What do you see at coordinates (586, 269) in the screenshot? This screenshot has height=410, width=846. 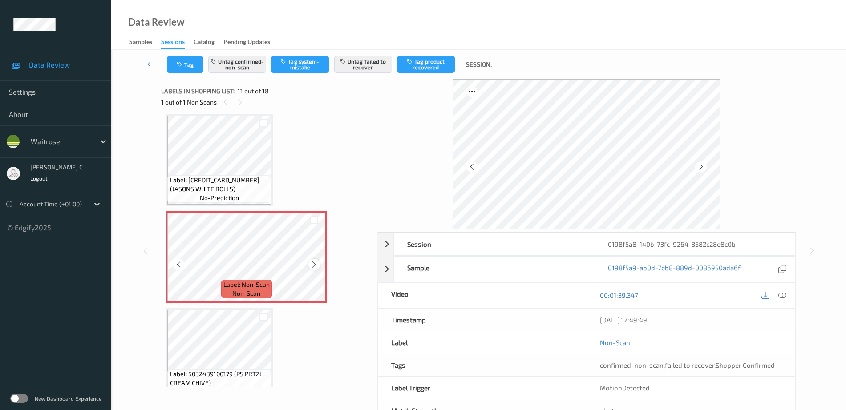 I see `div: Sample0198f5a9-ab0d-7eb8-889d-0086950ada6f` at bounding box center [586, 269].